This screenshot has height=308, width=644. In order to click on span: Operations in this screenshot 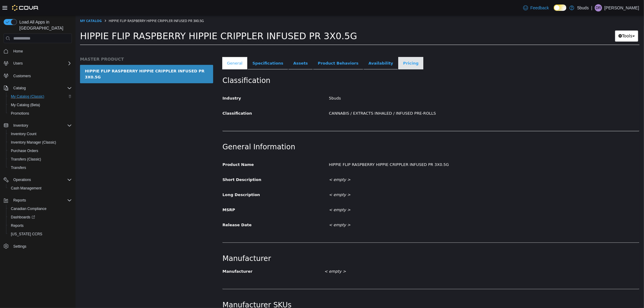, I will do `click(42, 180)`.